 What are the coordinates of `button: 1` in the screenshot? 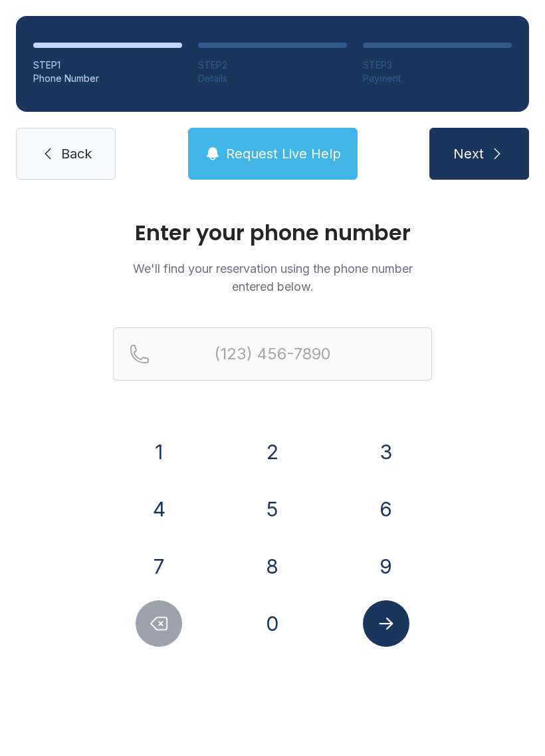 It's located at (158, 452).